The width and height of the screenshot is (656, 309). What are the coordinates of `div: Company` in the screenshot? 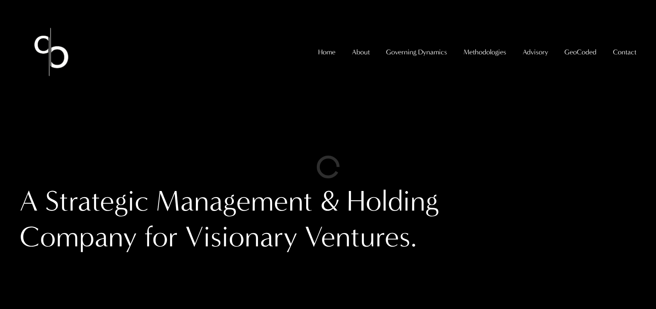 It's located at (78, 237).